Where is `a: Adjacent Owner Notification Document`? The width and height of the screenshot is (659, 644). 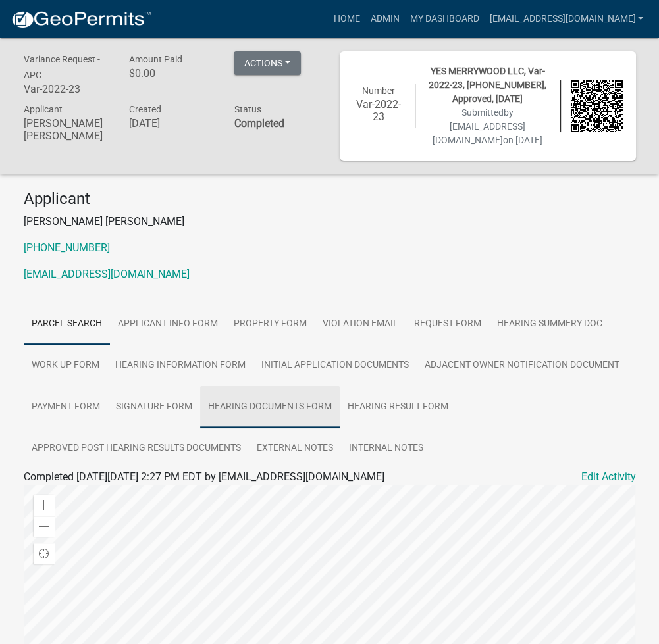
a: Adjacent Owner Notification Document is located at coordinates (522, 366).